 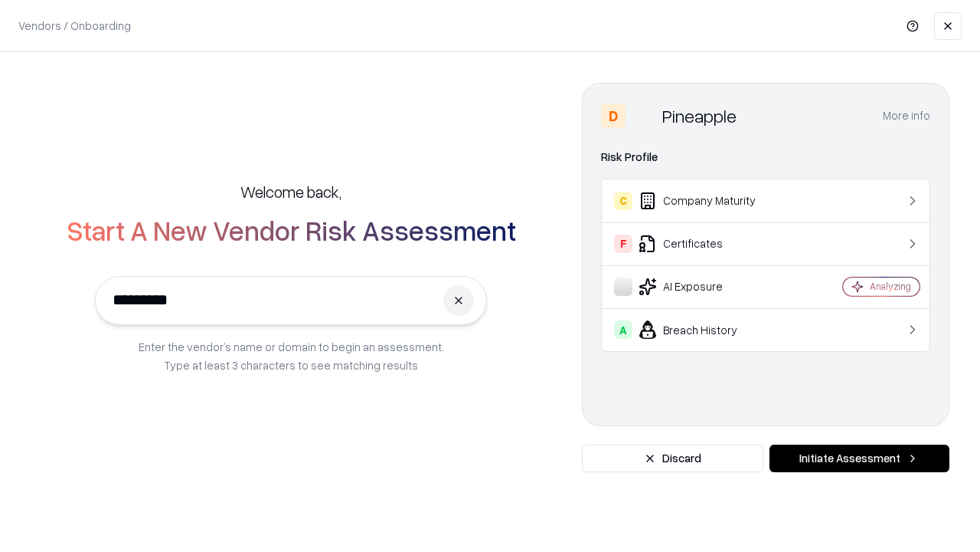 I want to click on div: Analyzing, so click(x=891, y=286).